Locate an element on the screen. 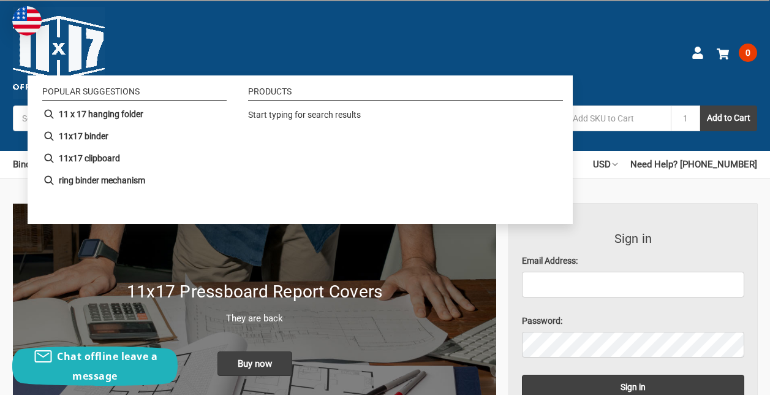  span: Buy now is located at coordinates (255, 363).